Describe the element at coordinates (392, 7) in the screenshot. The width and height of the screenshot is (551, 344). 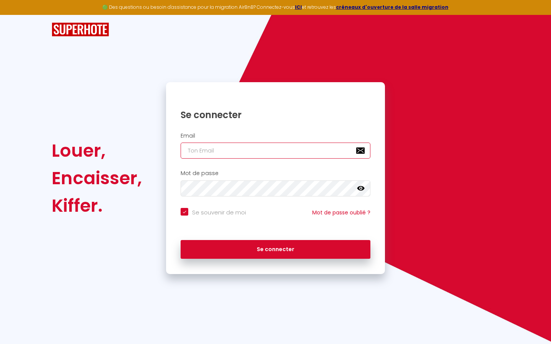
I see `strong: créneaux d'ouverture de la salle migration` at that location.